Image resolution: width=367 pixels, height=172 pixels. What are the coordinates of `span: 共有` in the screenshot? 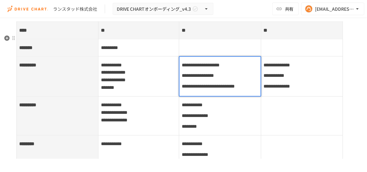 It's located at (289, 9).